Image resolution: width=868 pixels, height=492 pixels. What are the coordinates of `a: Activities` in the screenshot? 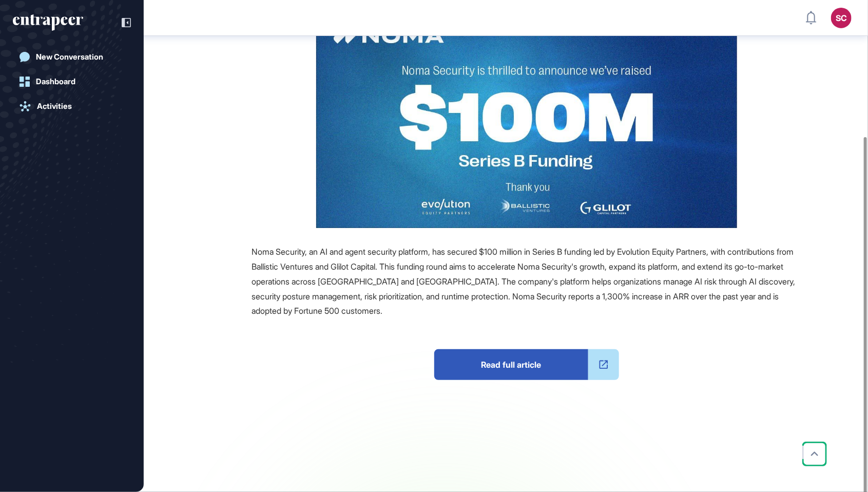 It's located at (72, 107).